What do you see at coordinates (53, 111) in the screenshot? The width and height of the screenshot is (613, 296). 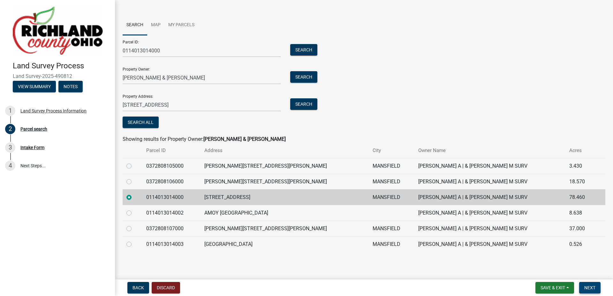 I see `div: Land Survey Process Information` at bounding box center [53, 111].